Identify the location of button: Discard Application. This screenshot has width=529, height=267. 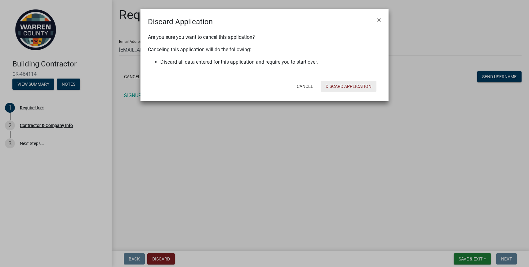
(349, 86).